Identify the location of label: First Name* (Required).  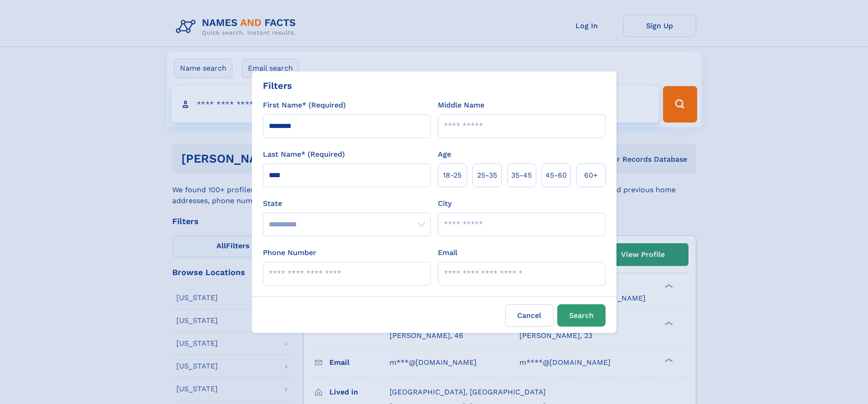
(304, 105).